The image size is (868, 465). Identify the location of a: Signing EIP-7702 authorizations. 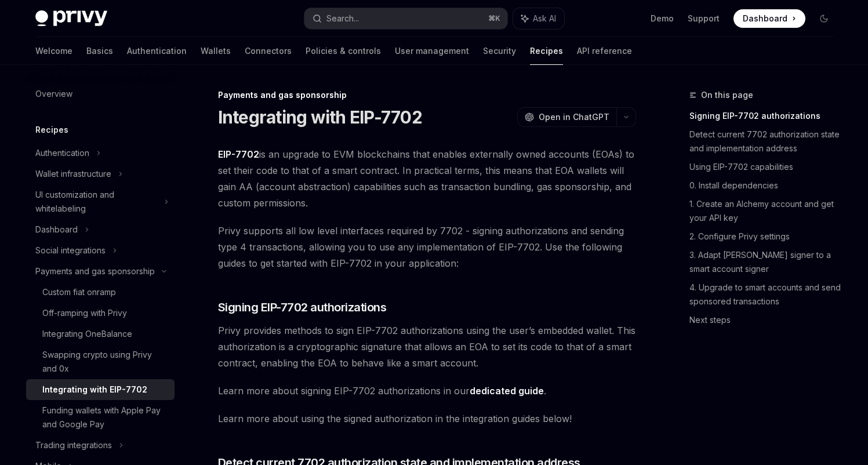
(765, 116).